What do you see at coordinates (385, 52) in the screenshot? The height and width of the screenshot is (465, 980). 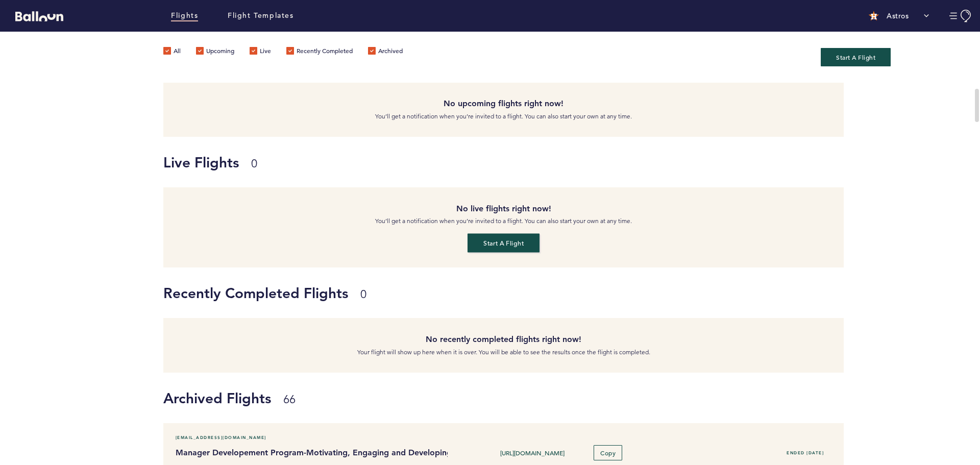 I see `label: Archived` at bounding box center [385, 52].